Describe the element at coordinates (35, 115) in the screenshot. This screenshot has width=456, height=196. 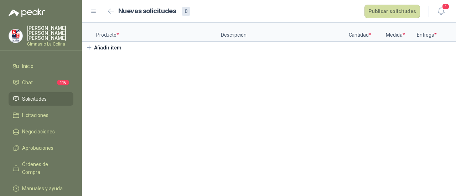
I see `span: Licitaciones` at that location.